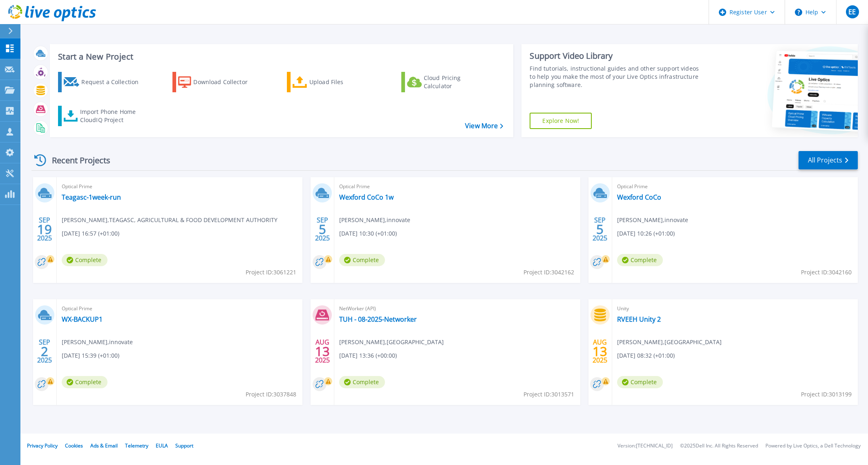 Image resolution: width=868 pixels, height=465 pixels. What do you see at coordinates (82, 320) in the screenshot?
I see `a: WX-BACKUP1` at bounding box center [82, 320].